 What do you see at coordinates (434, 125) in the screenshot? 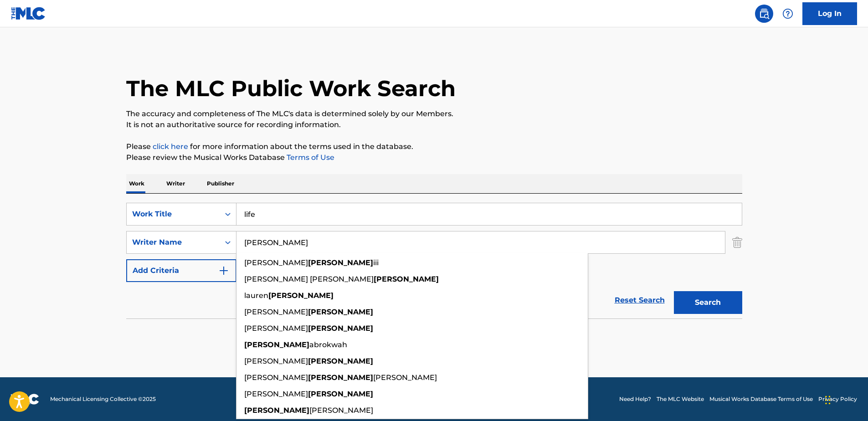
I see `p: It is not an authoritative source for recording information.` at bounding box center [434, 125].